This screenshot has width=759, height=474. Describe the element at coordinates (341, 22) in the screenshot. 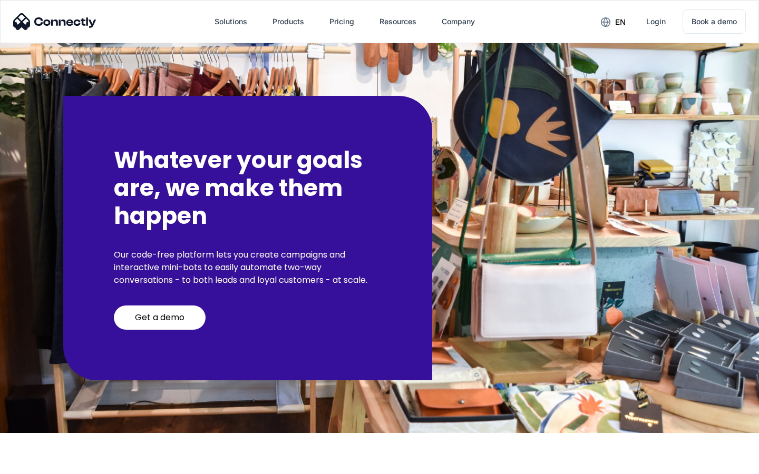

I see `div: Pricing` at that location.